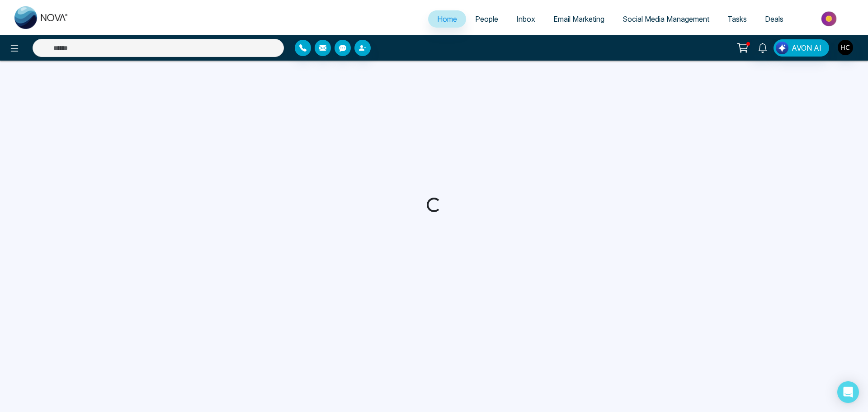  What do you see at coordinates (42, 18) in the screenshot?
I see `img: Nova CRM Logo` at bounding box center [42, 18].